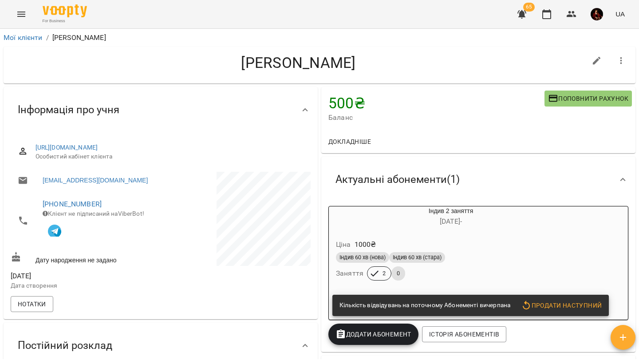  I want to click on span: 2, so click(384, 274).